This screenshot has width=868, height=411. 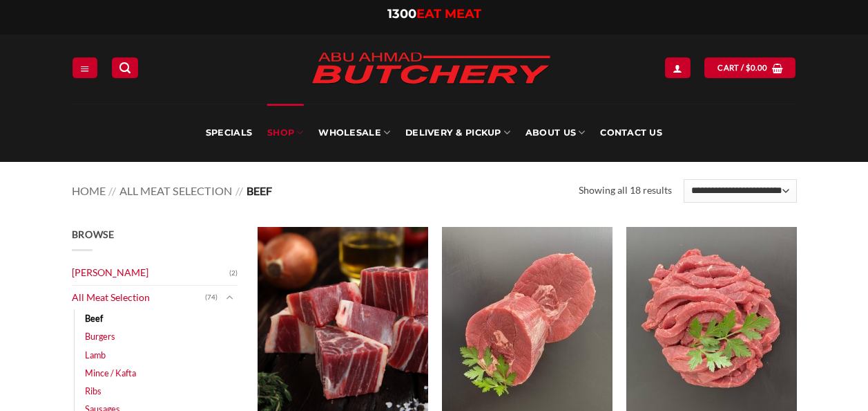 I want to click on button: Toggle, so click(x=229, y=297).